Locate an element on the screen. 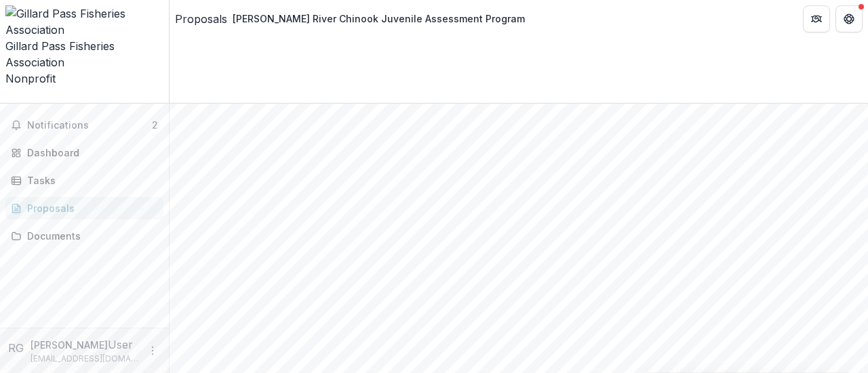 This screenshot has height=373, width=868. a: Documents is located at coordinates (84, 235).